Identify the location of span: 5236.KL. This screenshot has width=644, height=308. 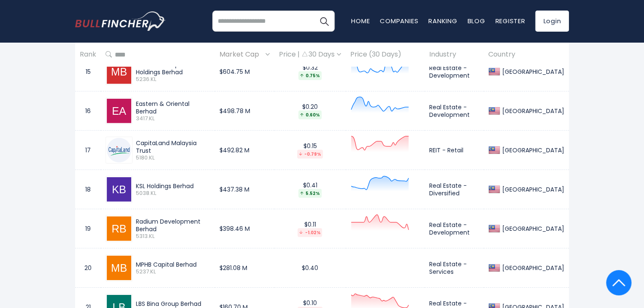
(173, 79).